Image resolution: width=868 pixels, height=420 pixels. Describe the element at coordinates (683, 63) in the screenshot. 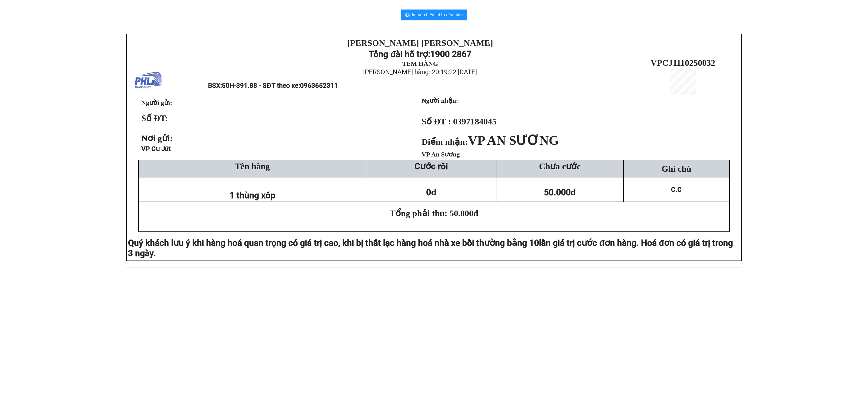

I see `span: VPCJ1110250032` at that location.